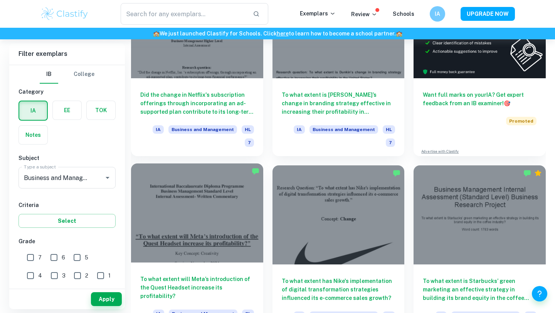  What do you see at coordinates (67, 241) in the screenshot?
I see `h6: Grade` at bounding box center [67, 241].